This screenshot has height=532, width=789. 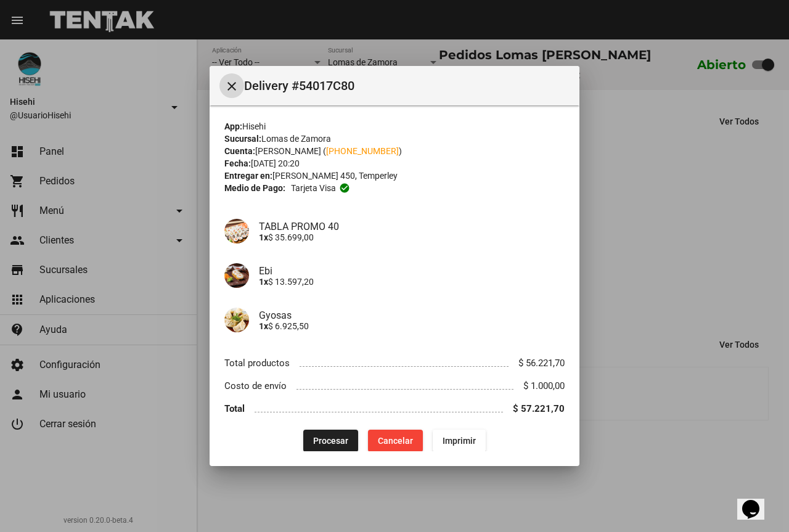 What do you see at coordinates (331, 441) in the screenshot?
I see `button: Procesar` at bounding box center [331, 441].